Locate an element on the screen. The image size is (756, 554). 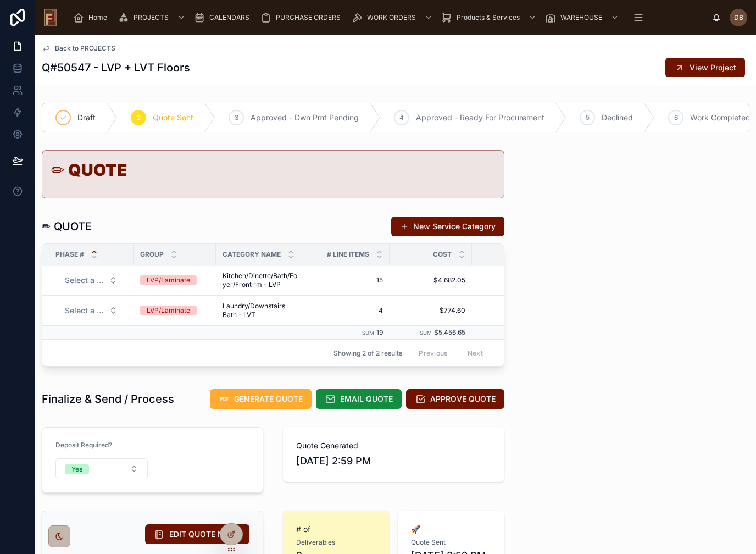
span: 15 is located at coordinates (349, 280).